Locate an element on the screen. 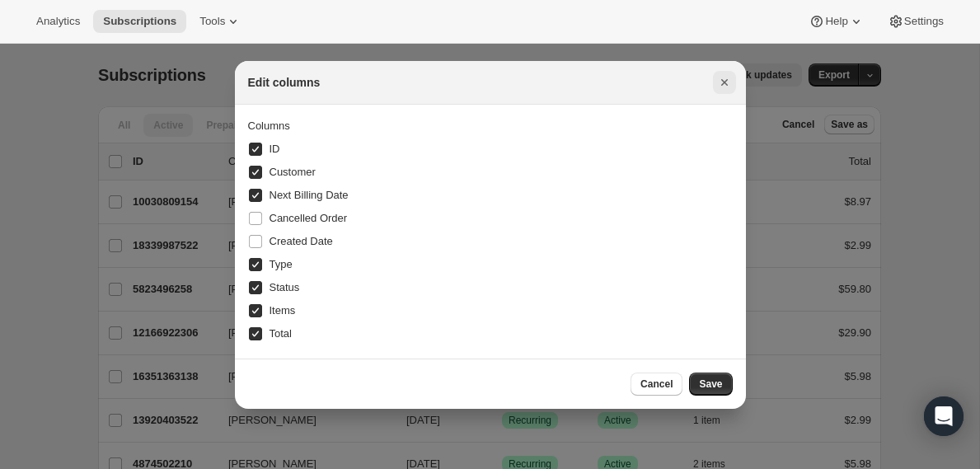 The image size is (980, 469). span: Analytics is located at coordinates (57, 21).